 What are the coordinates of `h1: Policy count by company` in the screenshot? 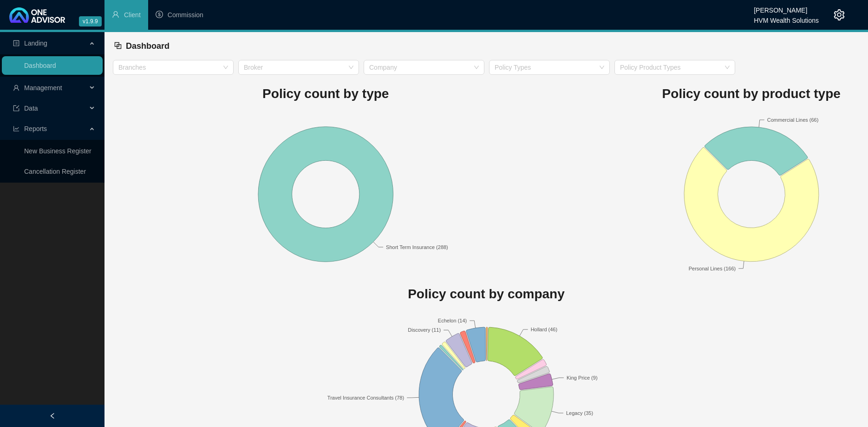 It's located at (486, 294).